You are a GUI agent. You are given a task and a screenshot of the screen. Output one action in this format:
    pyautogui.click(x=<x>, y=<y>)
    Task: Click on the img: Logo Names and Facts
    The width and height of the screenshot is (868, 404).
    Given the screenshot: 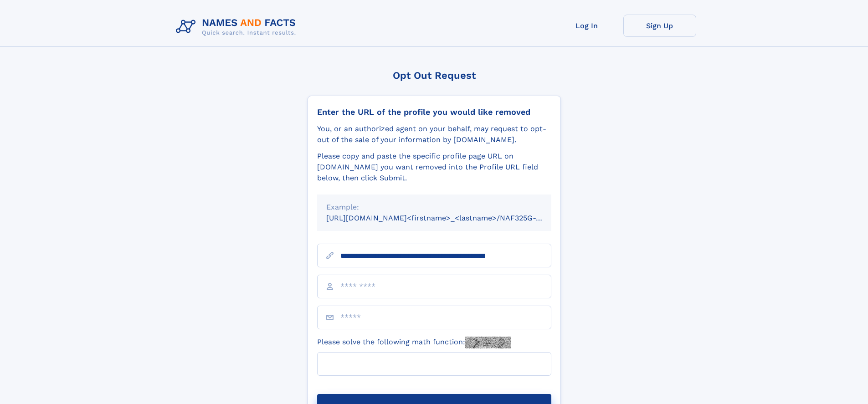 What is the action you would take?
    pyautogui.click(x=238, y=27)
    